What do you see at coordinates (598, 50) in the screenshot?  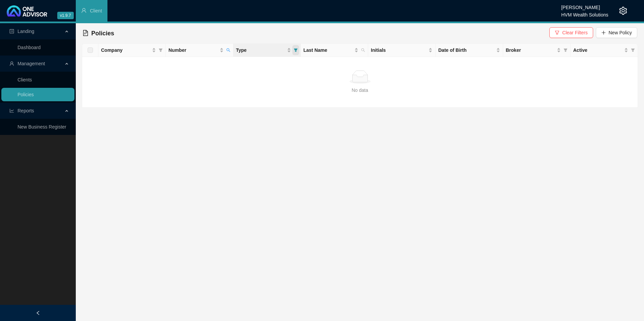 I see `span: Active` at bounding box center [598, 50].